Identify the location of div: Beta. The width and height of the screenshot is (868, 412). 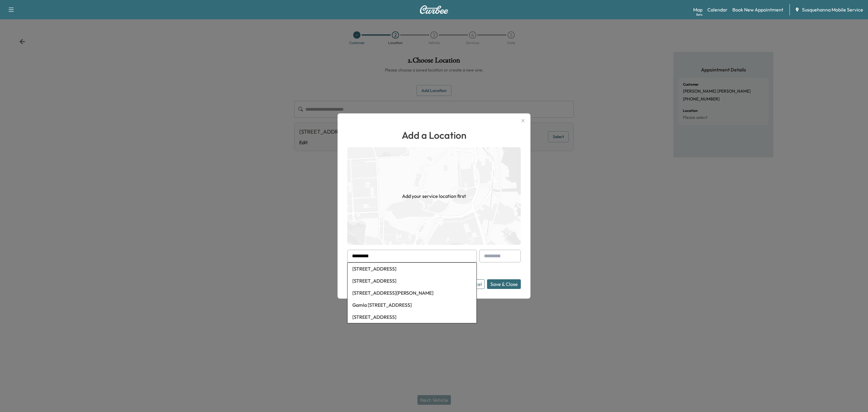
(700, 14).